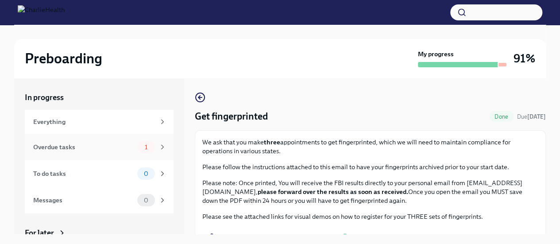 This screenshot has width=560, height=244. Describe the element at coordinates (370, 167) in the screenshot. I see `p: Please follow the instructions attached to this email to have your fingerprints archived prior to...` at that location.